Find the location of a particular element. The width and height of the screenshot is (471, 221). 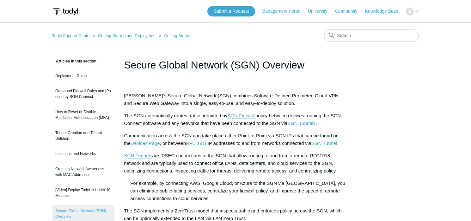

a: [Video] Deploy Todyl in Under 10 Minutes is located at coordinates (83, 192).